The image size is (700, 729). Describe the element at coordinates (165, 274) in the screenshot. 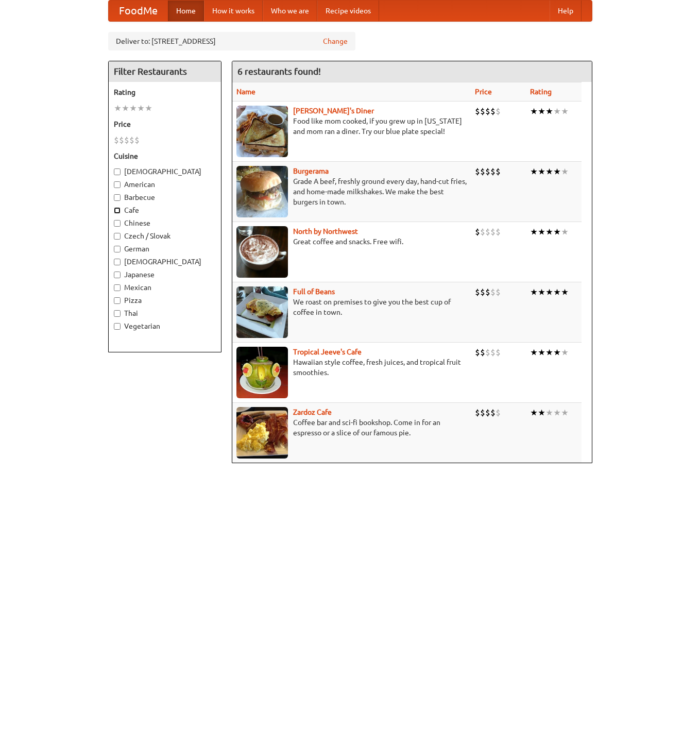

I see `label: Japanese` at that location.